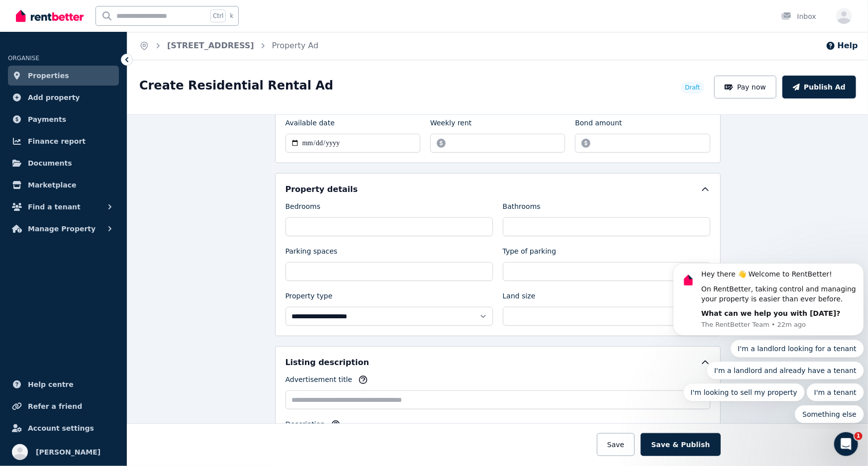  What do you see at coordinates (819, 87) in the screenshot?
I see `button: Publish Ad` at bounding box center [819, 87].